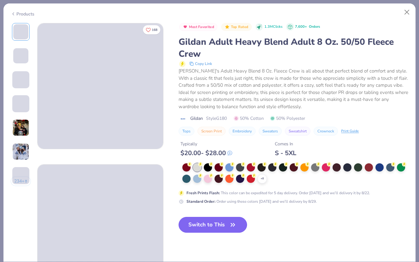  Describe the element at coordinates (201, 201) in the screenshot. I see `strong: Standard Order :` at that location.